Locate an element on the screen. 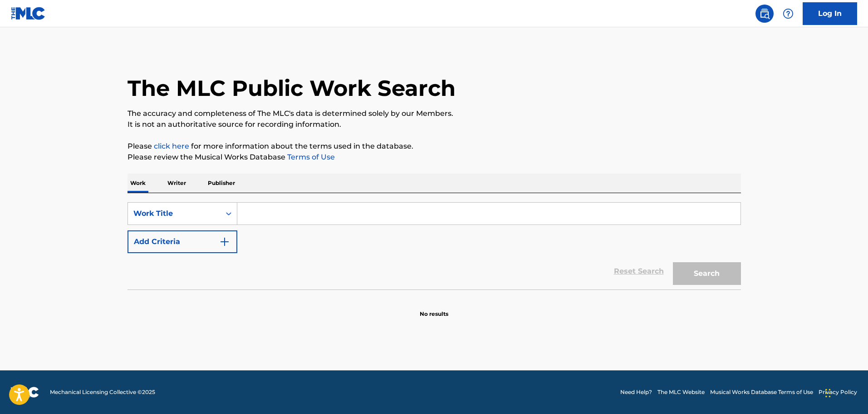 The height and width of the screenshot is (414, 868). form: Search Form is located at coordinates (434, 246).